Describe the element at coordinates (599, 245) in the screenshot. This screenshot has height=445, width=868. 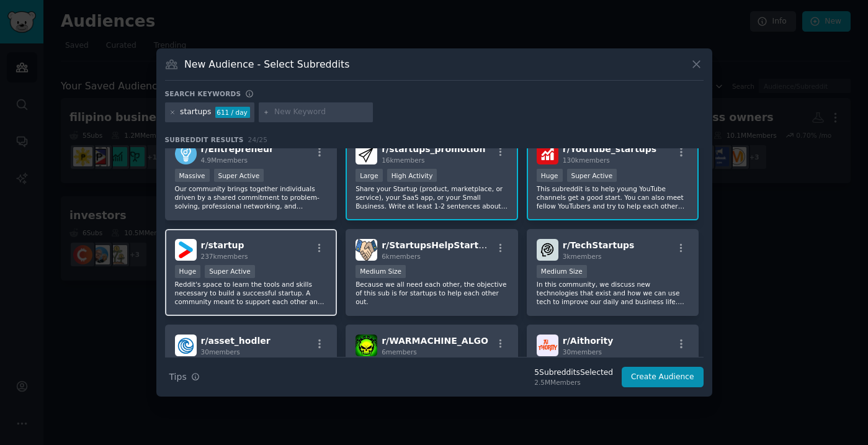
I see `span: r/ TechStartups` at that location.